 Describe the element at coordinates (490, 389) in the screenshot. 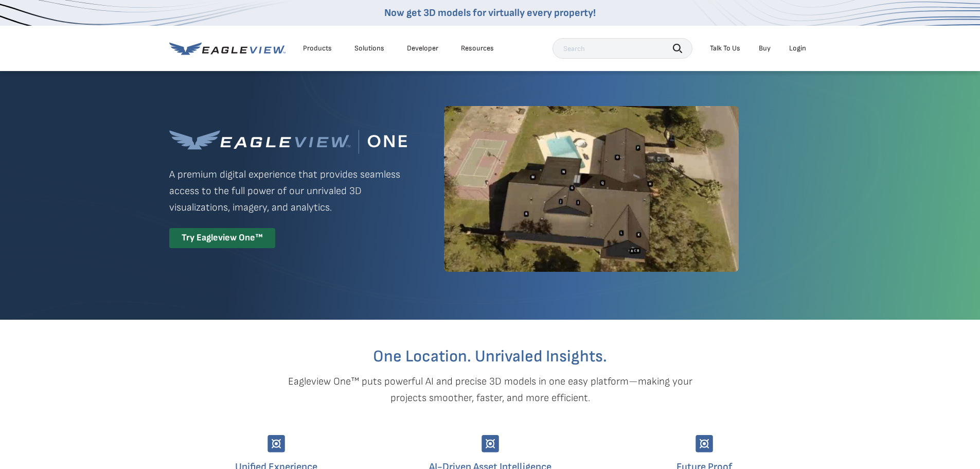

I see `p: Eagleview One™ puts powerful AI and precise 3D models in one easy platform—making your projects s...` at that location.